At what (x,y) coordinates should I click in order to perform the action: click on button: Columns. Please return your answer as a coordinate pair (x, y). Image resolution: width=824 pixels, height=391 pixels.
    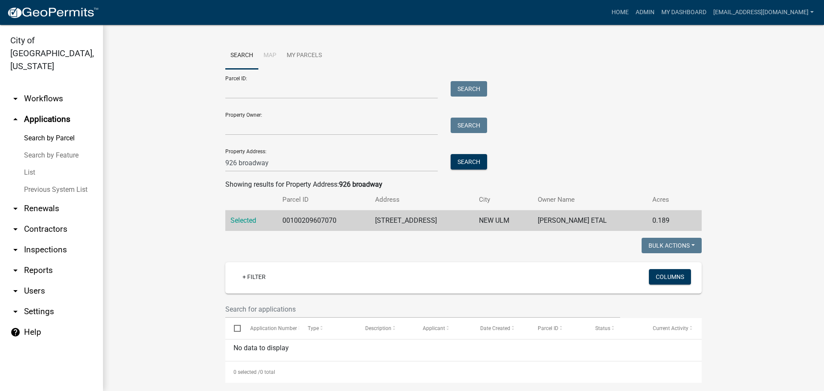
    Looking at the image, I should click on (670, 277).